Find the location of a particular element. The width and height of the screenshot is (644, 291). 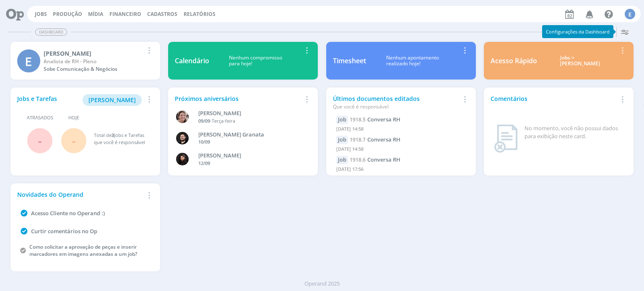

a: Acesso Cliente no Operand :) is located at coordinates (68, 213).